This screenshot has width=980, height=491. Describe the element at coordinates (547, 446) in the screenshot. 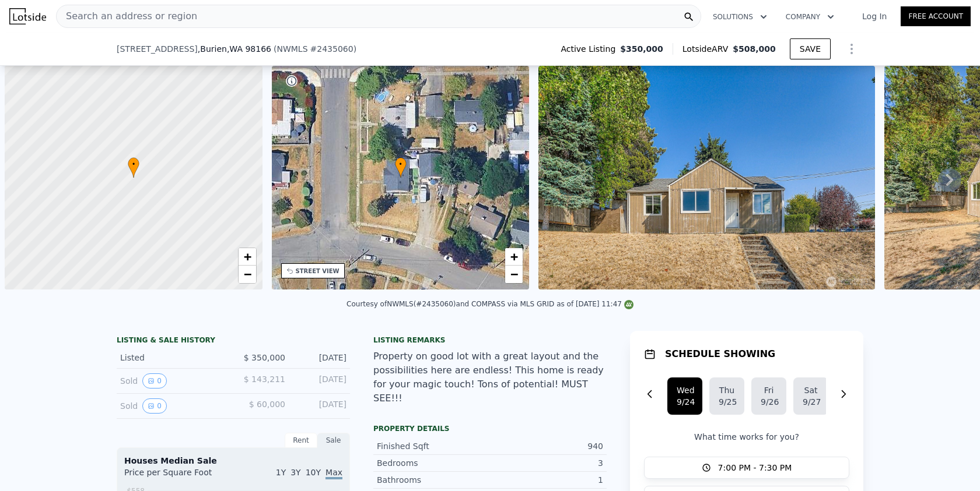

I see `div: 940` at that location.